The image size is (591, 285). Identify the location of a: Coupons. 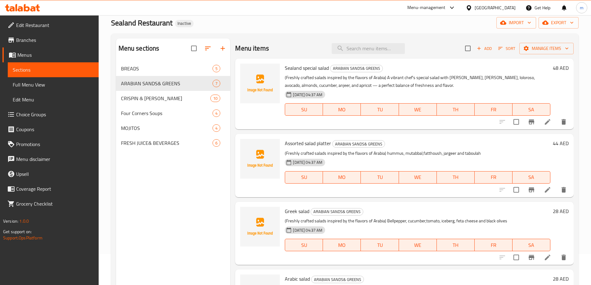
(51, 129).